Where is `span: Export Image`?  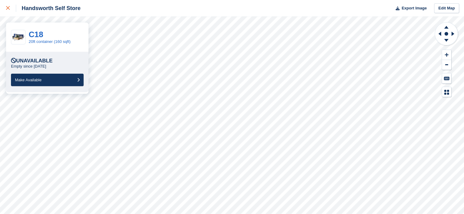
span: Export Image is located at coordinates (414, 8).